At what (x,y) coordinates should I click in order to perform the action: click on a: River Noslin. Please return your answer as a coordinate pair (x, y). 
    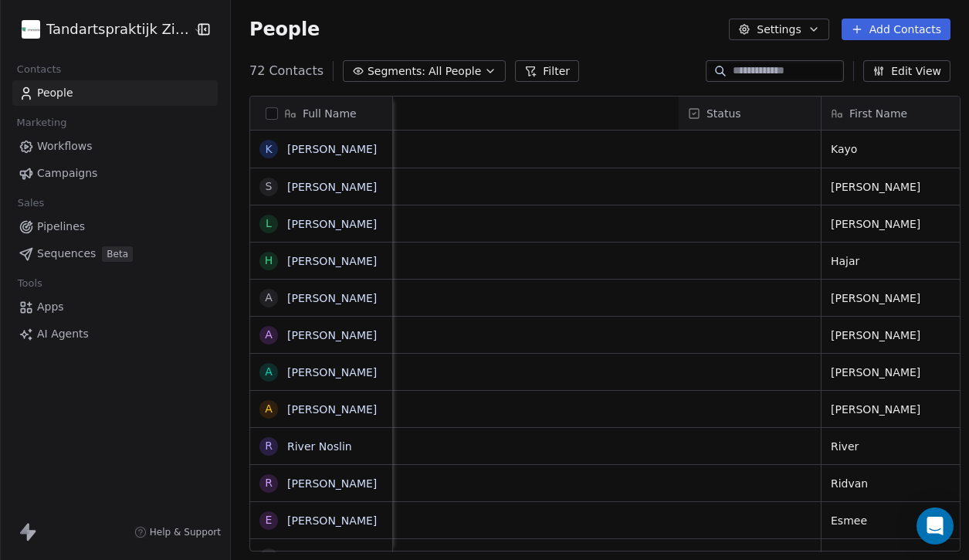
    Looking at the image, I should click on (319, 446).